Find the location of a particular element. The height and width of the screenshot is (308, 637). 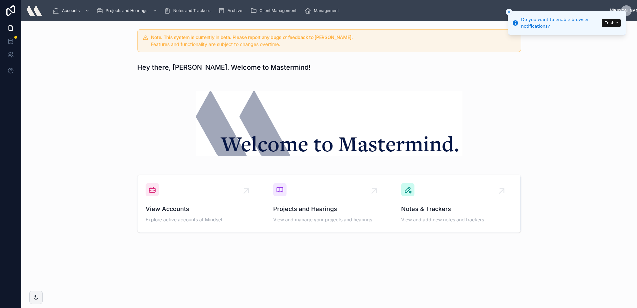

button: Enable is located at coordinates (611, 23).